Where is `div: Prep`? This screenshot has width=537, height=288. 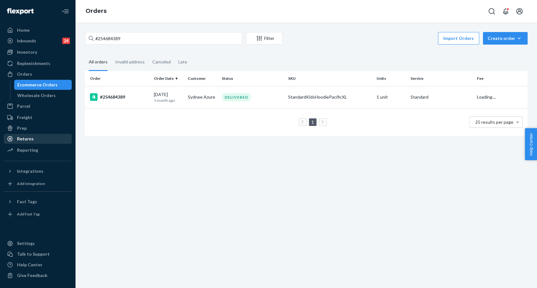
div: Prep is located at coordinates (22, 128).